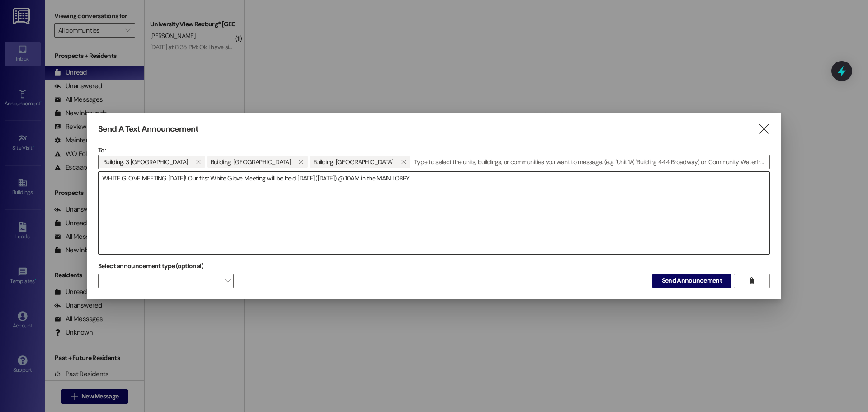 The height and width of the screenshot is (412, 868). I want to click on p: To:, so click(434, 150).